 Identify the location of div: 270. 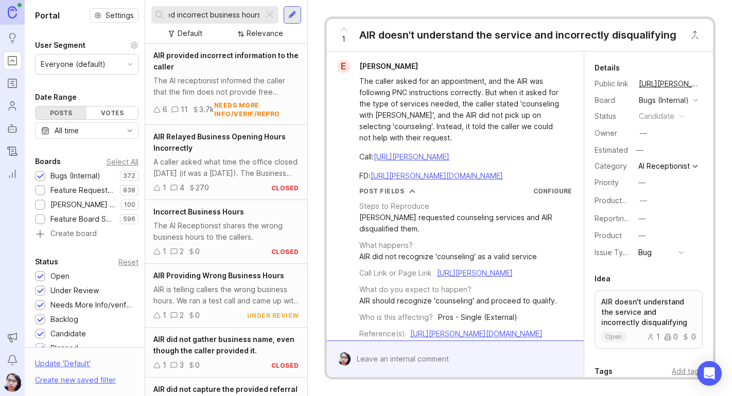
(202, 188).